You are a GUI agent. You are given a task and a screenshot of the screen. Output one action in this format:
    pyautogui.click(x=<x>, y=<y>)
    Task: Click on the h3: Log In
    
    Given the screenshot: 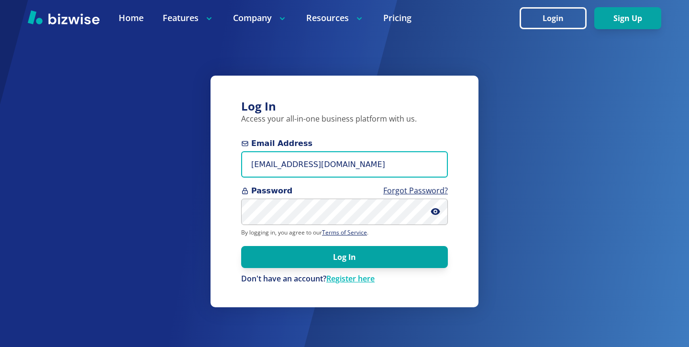 What is the action you would take?
    pyautogui.click(x=344, y=106)
    